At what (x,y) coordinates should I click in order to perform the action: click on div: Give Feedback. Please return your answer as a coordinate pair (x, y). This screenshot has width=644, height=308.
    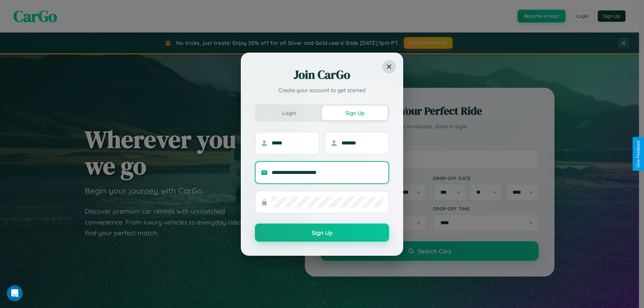
    Looking at the image, I should click on (638, 154).